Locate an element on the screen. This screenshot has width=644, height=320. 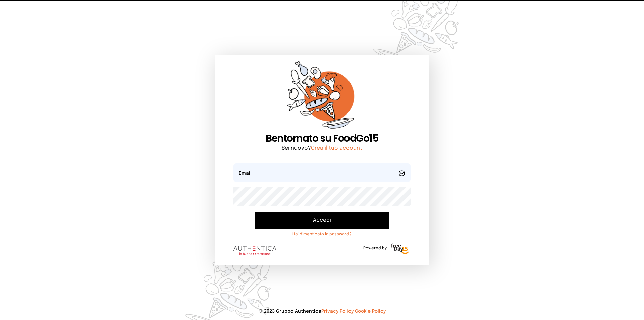
p: Sei nuovo? is located at coordinates (322, 148).